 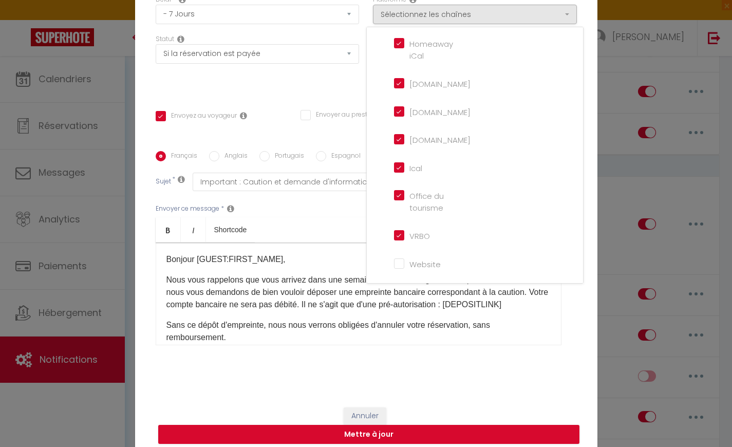 I want to click on i: Message, so click(x=231, y=209).